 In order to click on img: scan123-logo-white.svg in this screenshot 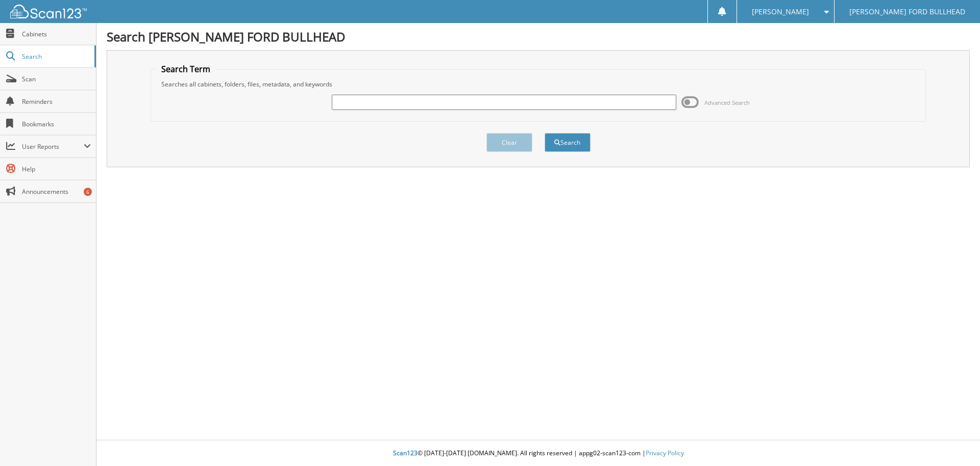, I will do `click(49, 12)`.